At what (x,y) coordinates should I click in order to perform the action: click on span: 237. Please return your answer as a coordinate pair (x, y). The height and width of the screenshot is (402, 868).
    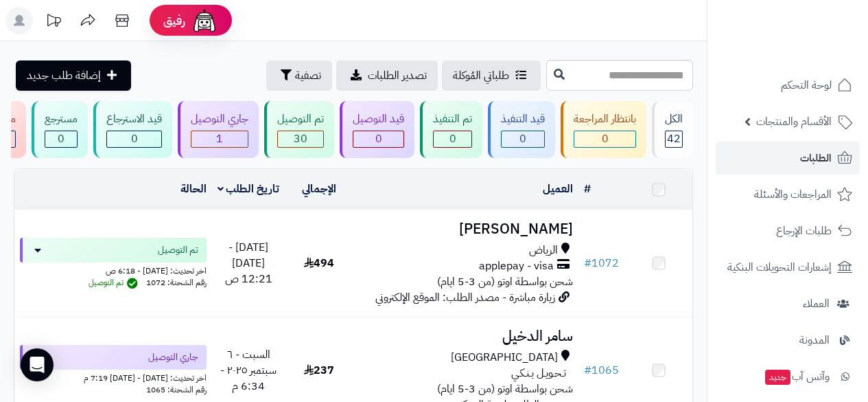
    Looking at the image, I should click on (319, 370).